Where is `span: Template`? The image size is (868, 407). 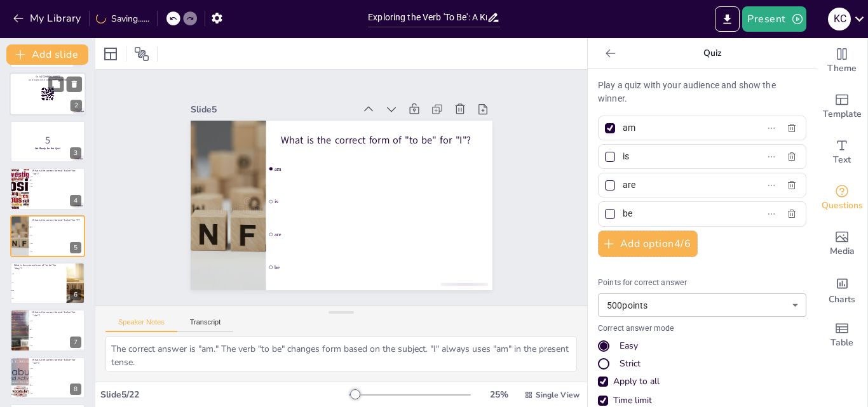
span: Template is located at coordinates (842, 114).